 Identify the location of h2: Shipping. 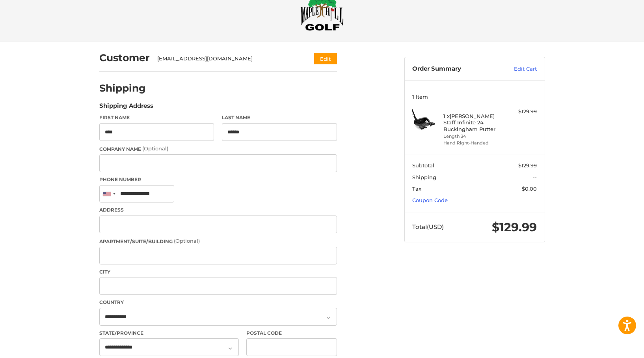
(122, 88).